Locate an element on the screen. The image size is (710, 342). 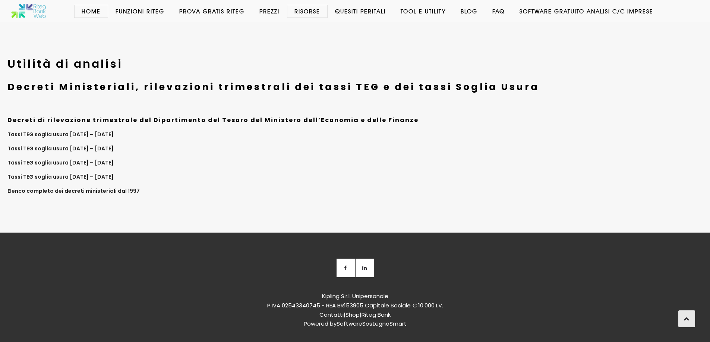
a: SoftwareSostegnoSmart is located at coordinates (371, 324).